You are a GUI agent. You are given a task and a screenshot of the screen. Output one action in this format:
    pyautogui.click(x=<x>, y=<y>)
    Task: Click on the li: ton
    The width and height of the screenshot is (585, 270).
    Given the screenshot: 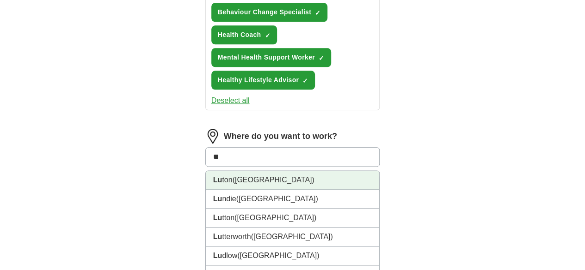 What is the action you would take?
    pyautogui.click(x=293, y=180)
    